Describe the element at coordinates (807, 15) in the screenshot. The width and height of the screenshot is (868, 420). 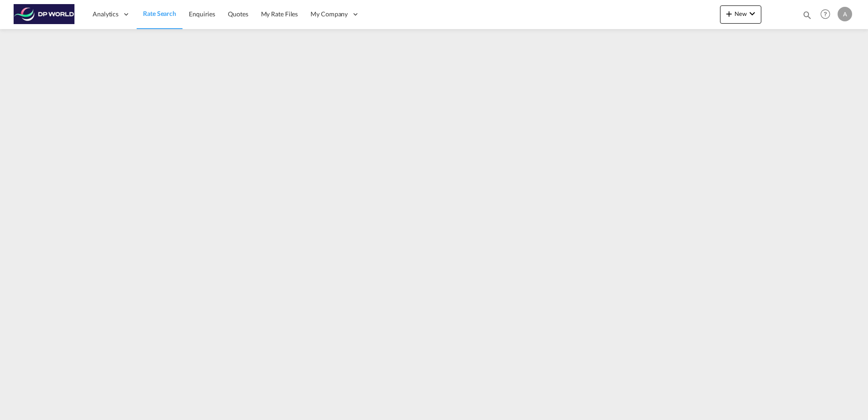
I see `md-icon: icon-magnify` at that location.